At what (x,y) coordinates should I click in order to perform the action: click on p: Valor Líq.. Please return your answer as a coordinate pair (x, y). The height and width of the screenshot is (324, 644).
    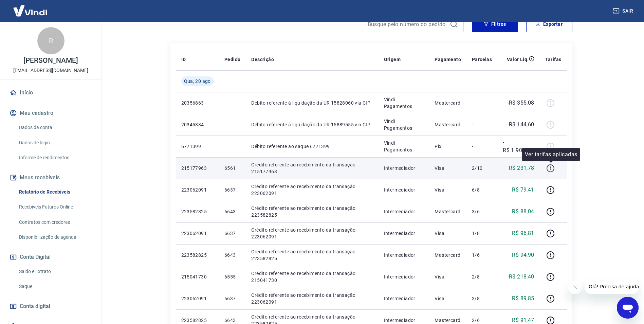
    Looking at the image, I should click on (518, 59).